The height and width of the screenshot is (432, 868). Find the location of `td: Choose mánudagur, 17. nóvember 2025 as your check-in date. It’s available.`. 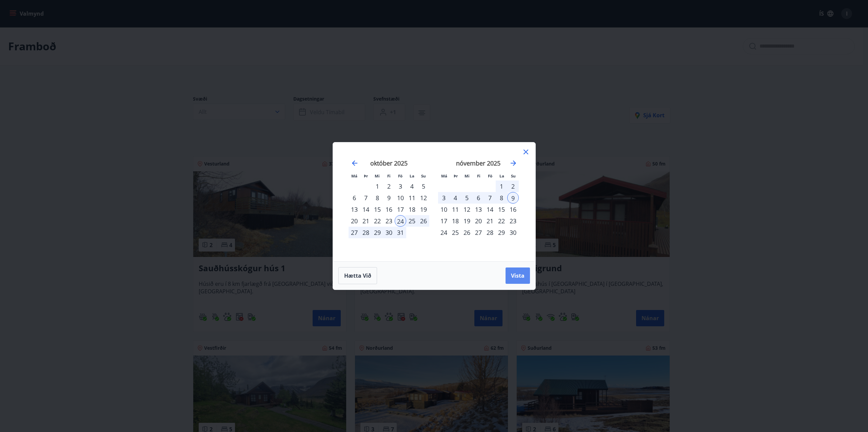

td: Choose mánudagur, 17. nóvember 2025 as your check-in date. It’s available. is located at coordinates (444, 221).